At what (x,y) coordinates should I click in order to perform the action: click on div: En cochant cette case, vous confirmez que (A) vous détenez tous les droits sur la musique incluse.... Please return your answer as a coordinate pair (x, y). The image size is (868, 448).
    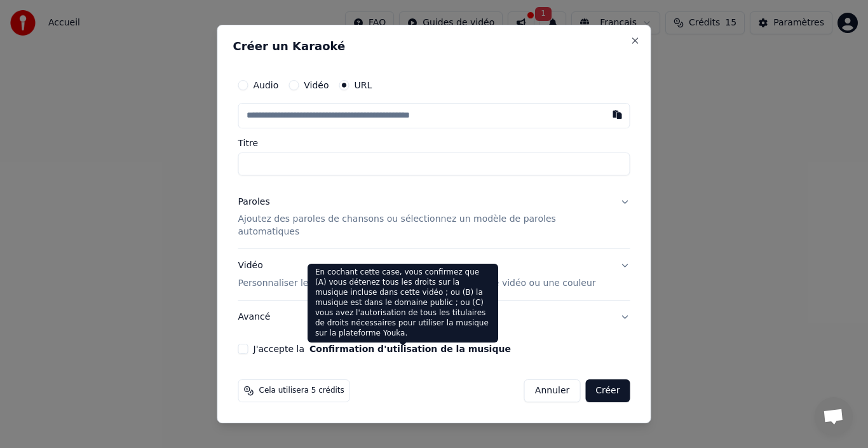
    Looking at the image, I should click on (403, 303).